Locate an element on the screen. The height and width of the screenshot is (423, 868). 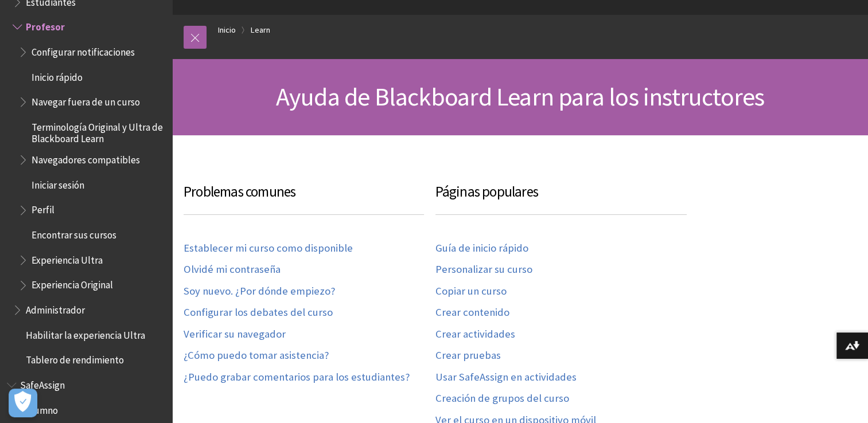
span: Habilitar la experiencia Ultra is located at coordinates (86, 333).